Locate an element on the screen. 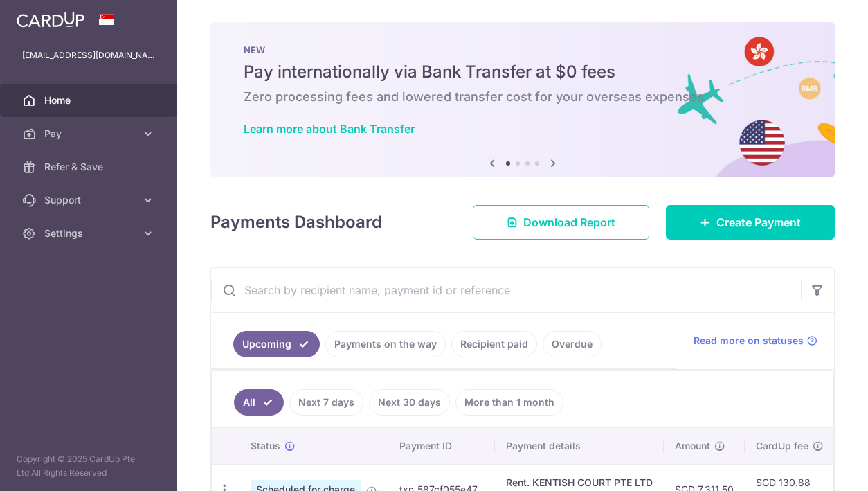 The image size is (868, 491). div: Rent. KENTISH COURT PTE LTD is located at coordinates (579, 482).